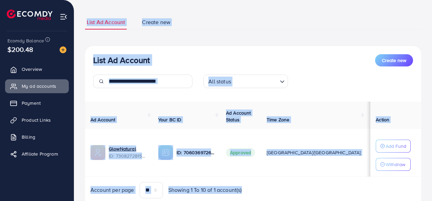 This screenshot has width=432, height=201. I want to click on span: Your BC ID, so click(170, 120).